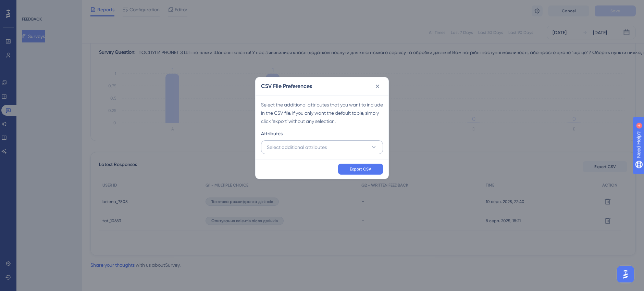  Describe the element at coordinates (10, 10) in the screenshot. I see `img: launcher-image-alternative-text` at that location.